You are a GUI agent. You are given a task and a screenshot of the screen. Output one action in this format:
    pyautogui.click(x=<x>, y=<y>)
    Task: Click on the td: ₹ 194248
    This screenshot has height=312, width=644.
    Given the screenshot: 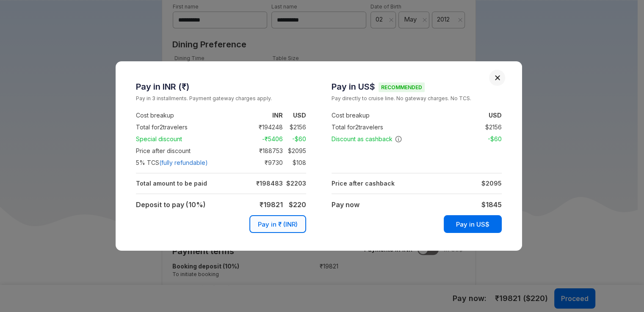 What is the action you would take?
    pyautogui.click(x=265, y=127)
    